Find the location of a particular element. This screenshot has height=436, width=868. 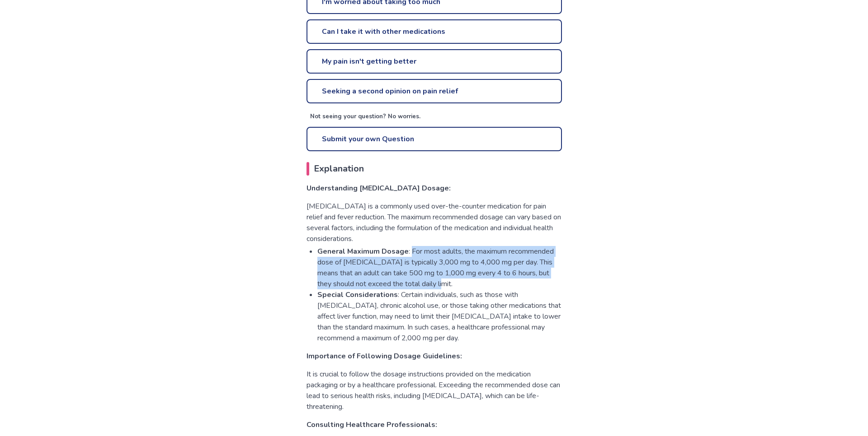

a: My pain isn't getting better is located at coordinates (434, 61).